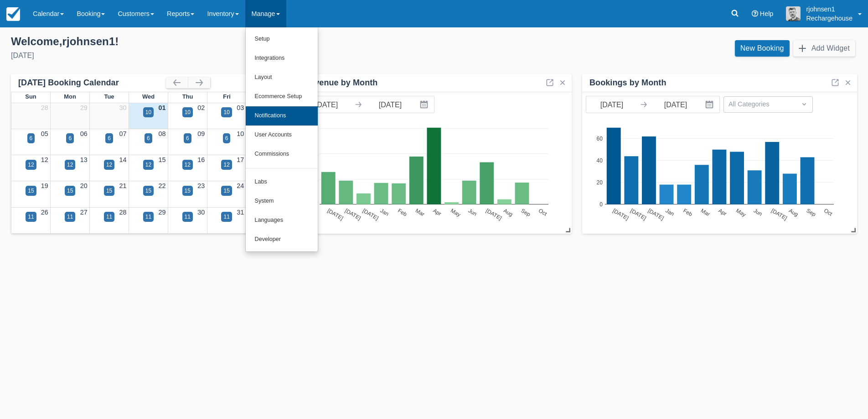 The width and height of the screenshot is (868, 419). I want to click on p: Rechargehouse, so click(829, 19).